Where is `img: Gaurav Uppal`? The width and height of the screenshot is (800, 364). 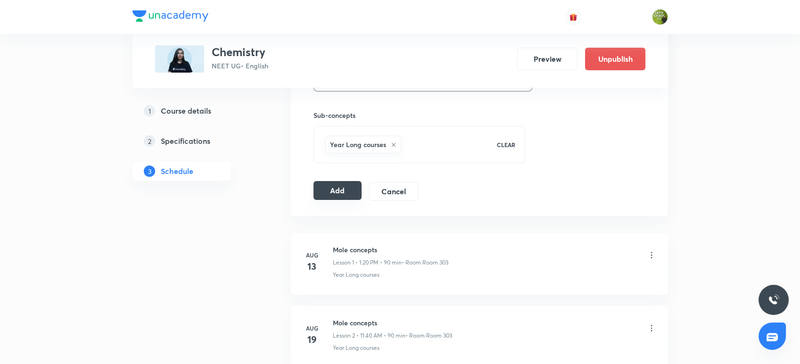 img: Gaurav Uppal is located at coordinates (660, 17).